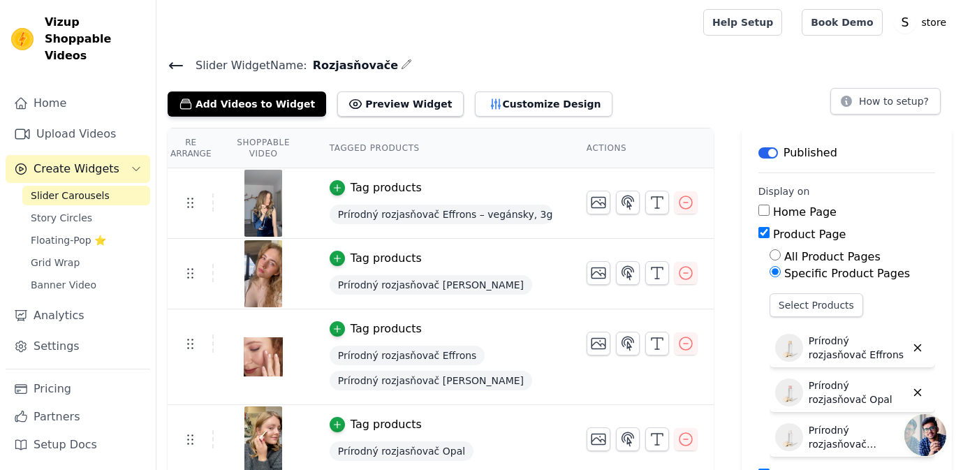 The width and height of the screenshot is (963, 470). What do you see at coordinates (789, 392) in the screenshot?
I see `img: Prírodný rozjasňovač Opal` at bounding box center [789, 392].